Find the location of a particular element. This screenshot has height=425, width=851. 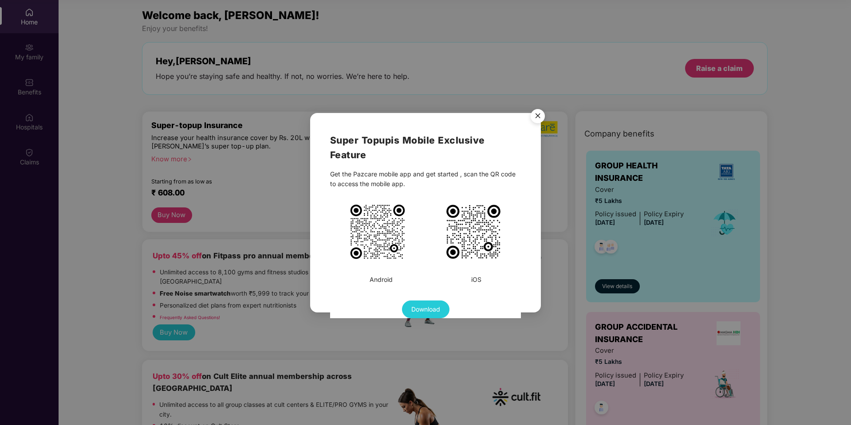

div: Get the Pazcare mobile app and get started , scan the QR code to access the mobile app. is located at coordinates (425, 179).